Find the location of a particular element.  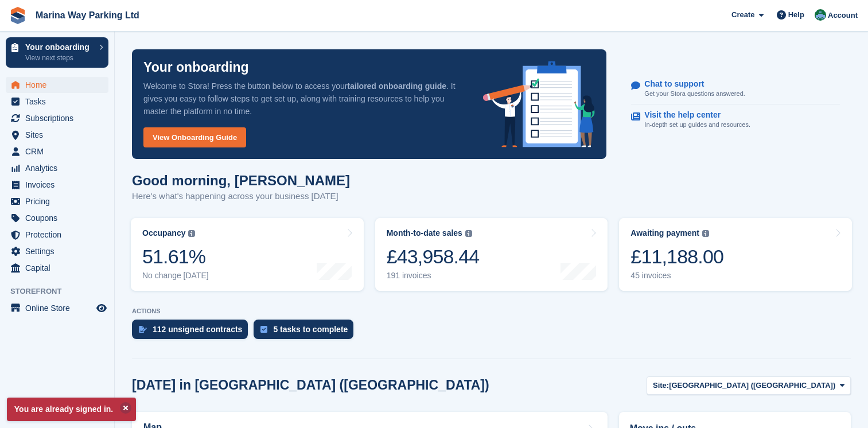

a: Your onboarding View next steps is located at coordinates (57, 52).